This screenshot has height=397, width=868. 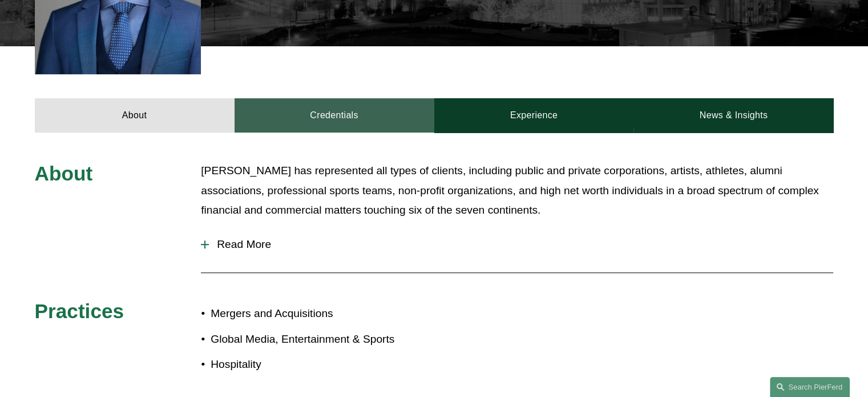 What do you see at coordinates (517, 244) in the screenshot?
I see `button: Read More` at bounding box center [517, 244].